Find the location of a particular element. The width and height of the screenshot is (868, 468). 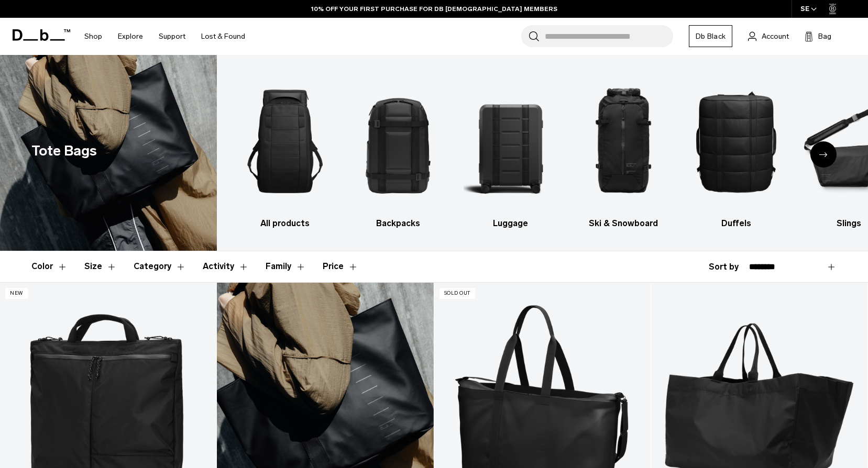

a: Lost & Found is located at coordinates (223, 36).